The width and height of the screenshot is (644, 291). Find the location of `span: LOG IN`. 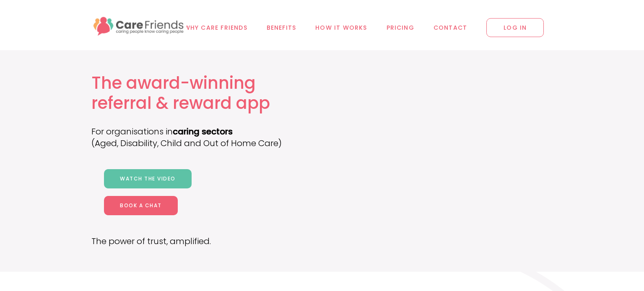

span: LOG IN is located at coordinates (515, 28).